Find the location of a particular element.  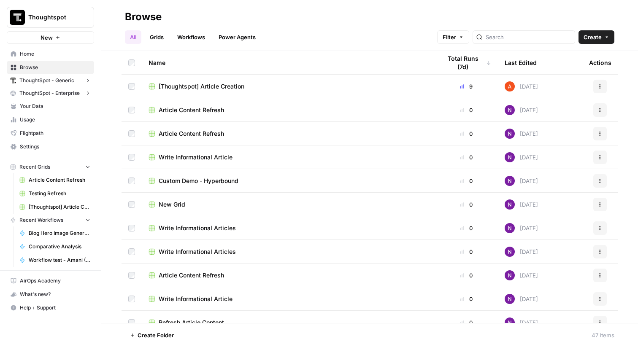

div: Name is located at coordinates (288, 62).